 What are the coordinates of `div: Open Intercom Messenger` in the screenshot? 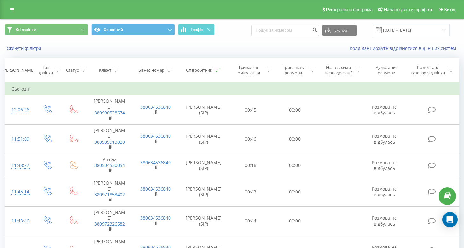 It's located at (450, 220).